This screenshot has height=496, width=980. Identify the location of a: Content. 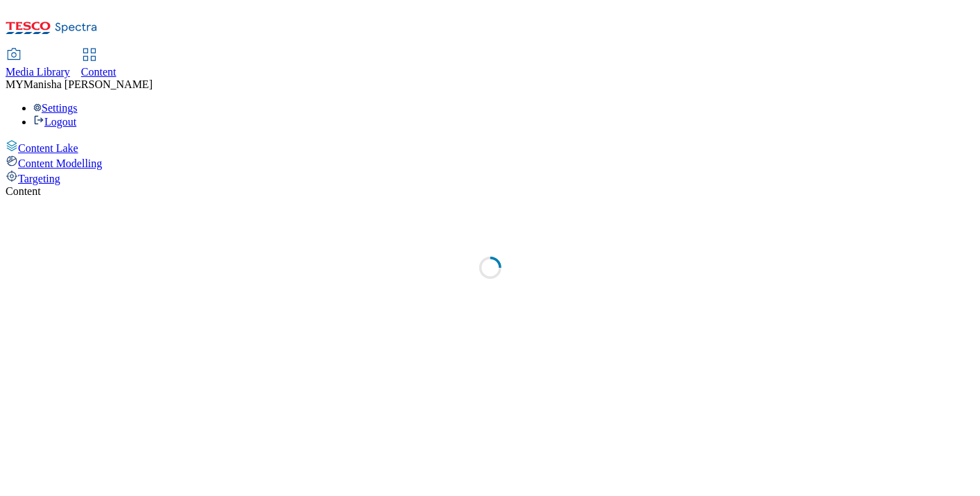
(99, 64).